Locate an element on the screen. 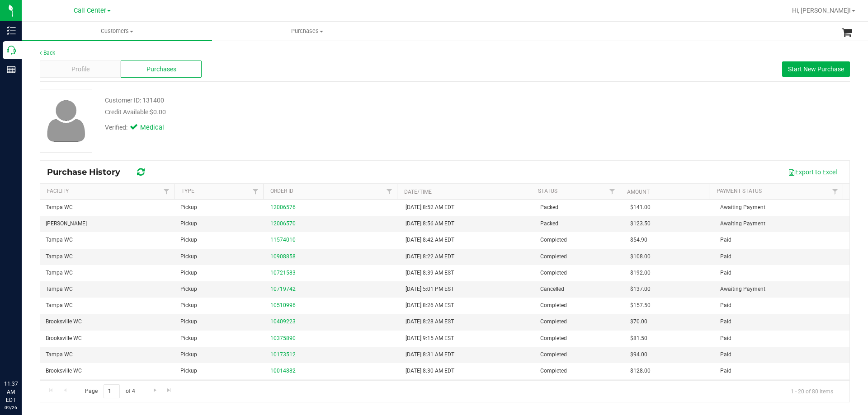 The width and height of the screenshot is (868, 415). span: Customers is located at coordinates (117, 31).